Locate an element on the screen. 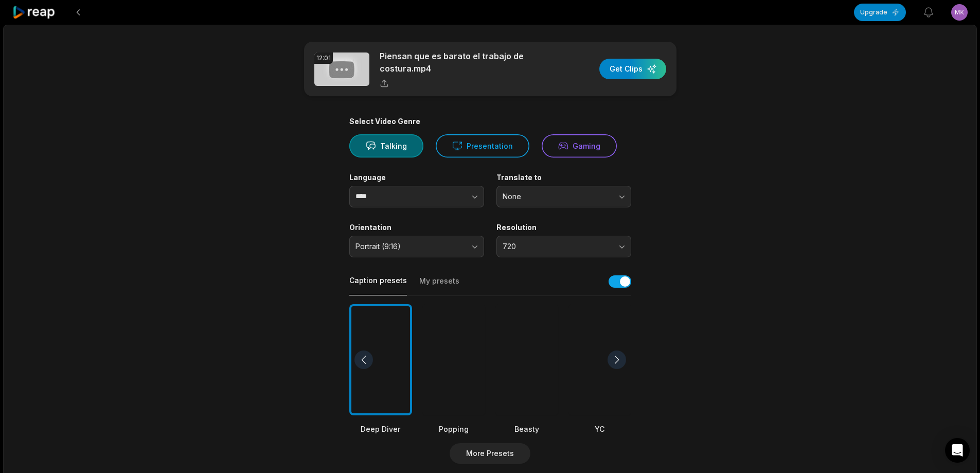  div: Deep Diver is located at coordinates (380, 428).